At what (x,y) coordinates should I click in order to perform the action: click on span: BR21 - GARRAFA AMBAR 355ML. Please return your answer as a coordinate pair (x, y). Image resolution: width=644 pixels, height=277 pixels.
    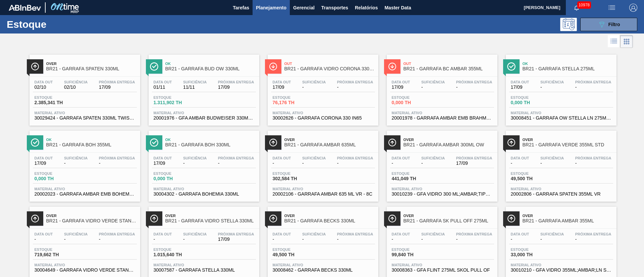
    Looking at the image, I should click on (568, 221).